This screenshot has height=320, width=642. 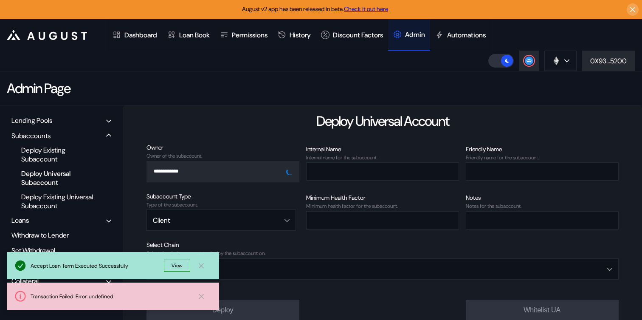 I want to click on button: 0X93...5200, so click(x=609, y=61).